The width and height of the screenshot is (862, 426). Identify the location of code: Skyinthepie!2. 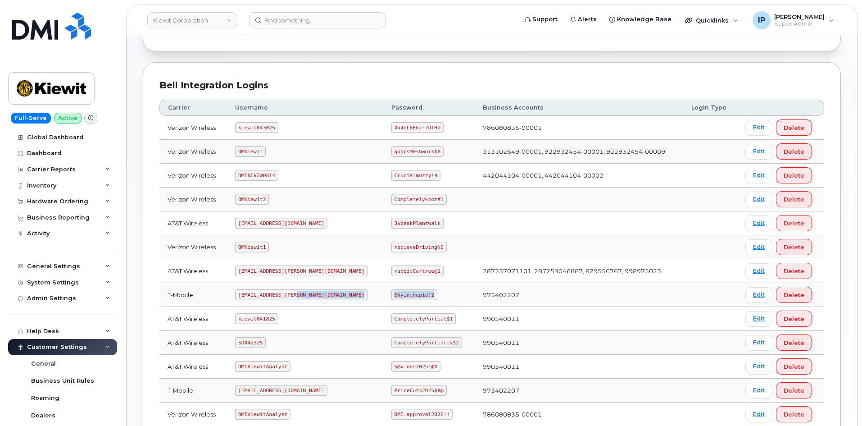
(414, 295).